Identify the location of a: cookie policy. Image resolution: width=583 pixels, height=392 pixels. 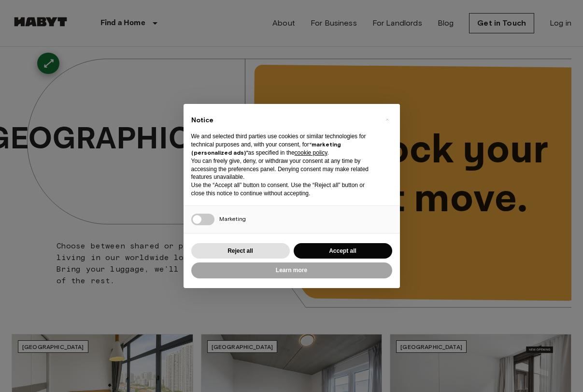
(311, 153).